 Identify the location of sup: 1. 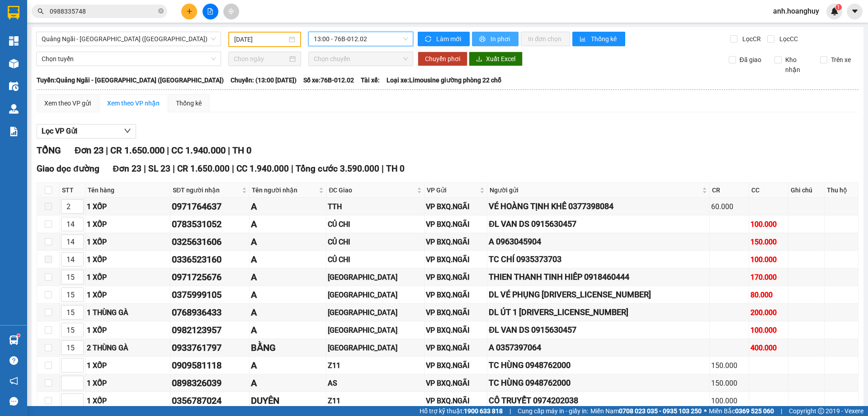
(18, 336).